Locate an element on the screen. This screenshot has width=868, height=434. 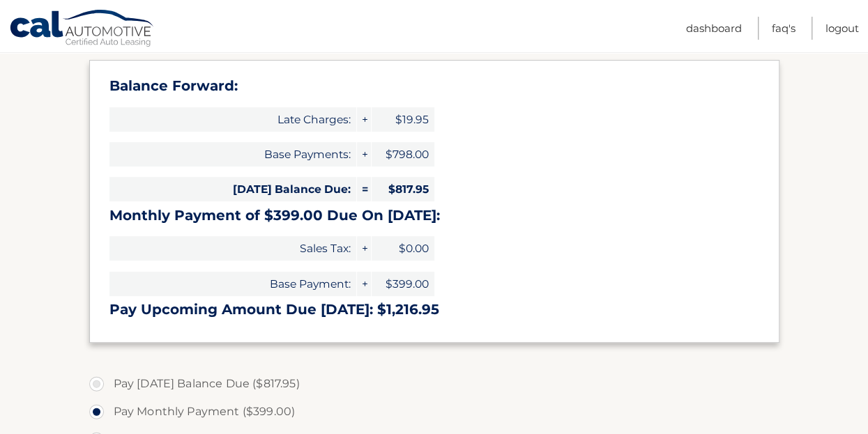
span: $798.00 is located at coordinates (403, 154).